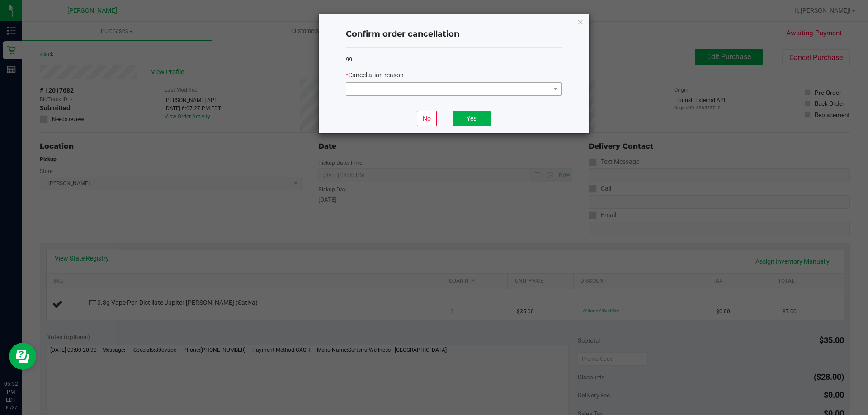 Image resolution: width=868 pixels, height=415 pixels. Describe the element at coordinates (375, 75) in the screenshot. I see `span: Cancellation reason` at that location.